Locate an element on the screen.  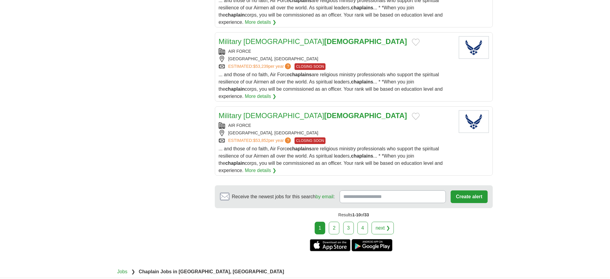
span: Receive the newest jobs for this search : is located at coordinates (283, 196).